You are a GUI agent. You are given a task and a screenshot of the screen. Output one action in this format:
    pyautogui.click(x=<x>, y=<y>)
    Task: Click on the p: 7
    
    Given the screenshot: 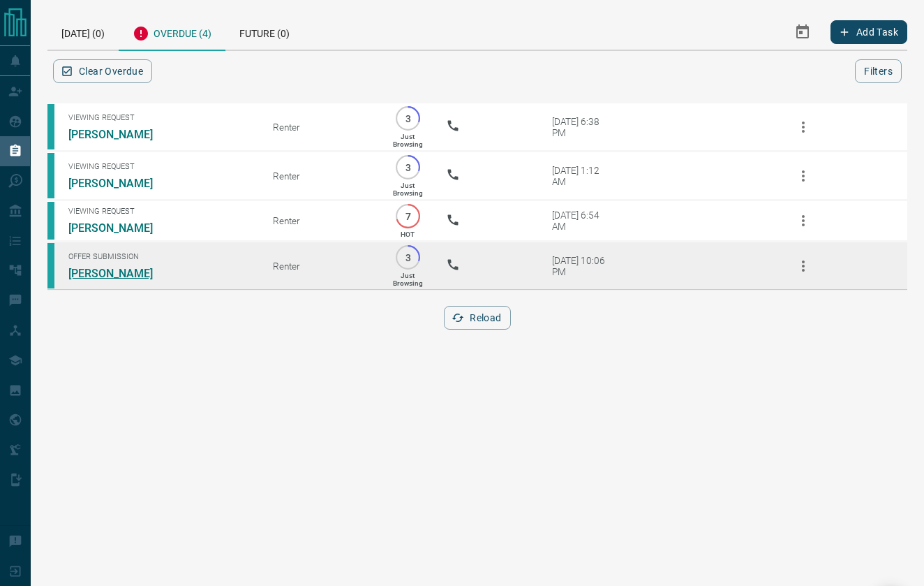 What is the action you would take?
    pyautogui.click(x=407, y=216)
    